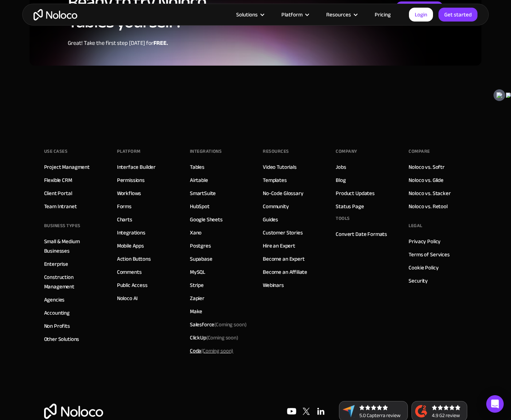 This screenshot has width=511, height=420. What do you see at coordinates (427, 167) in the screenshot?
I see `a: Noloco vs. Softr` at bounding box center [427, 167].